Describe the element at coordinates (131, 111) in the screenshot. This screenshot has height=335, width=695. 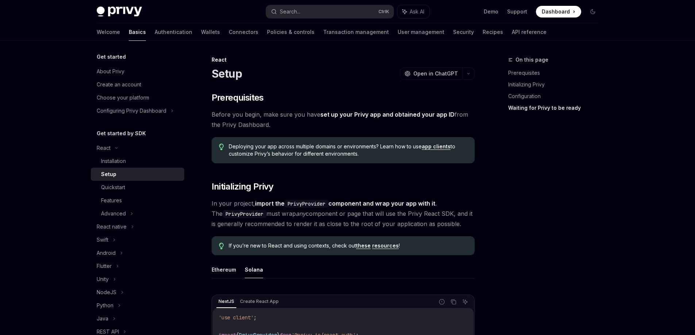
I see `div: Configuring Privy Dashboard` at that location.